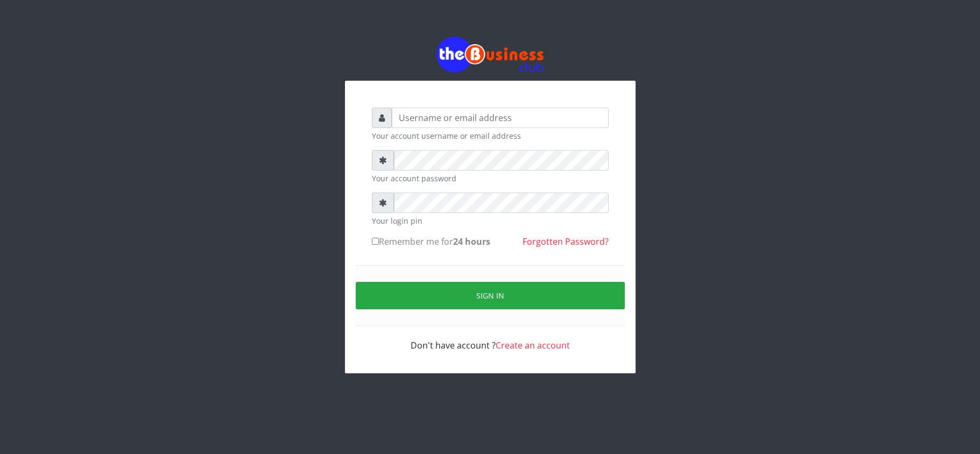  I want to click on a: Forgotten Password?, so click(565, 241).